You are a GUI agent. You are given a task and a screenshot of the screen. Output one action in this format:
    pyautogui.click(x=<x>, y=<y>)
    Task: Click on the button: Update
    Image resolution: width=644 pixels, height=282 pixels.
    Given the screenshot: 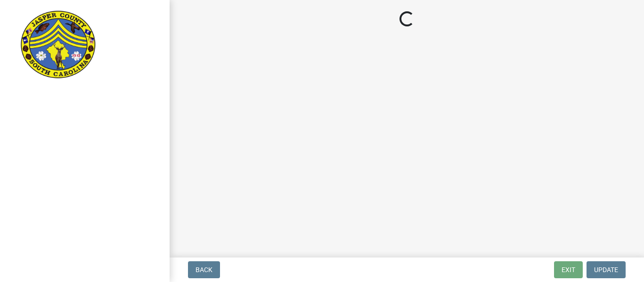 What is the action you would take?
    pyautogui.click(x=606, y=269)
    